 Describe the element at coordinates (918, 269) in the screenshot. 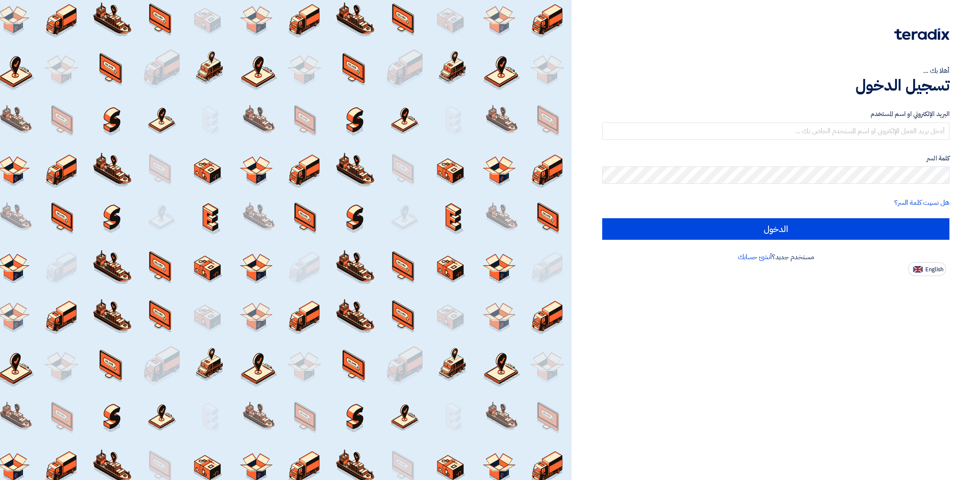

I see `img: en-US.png` at that location.